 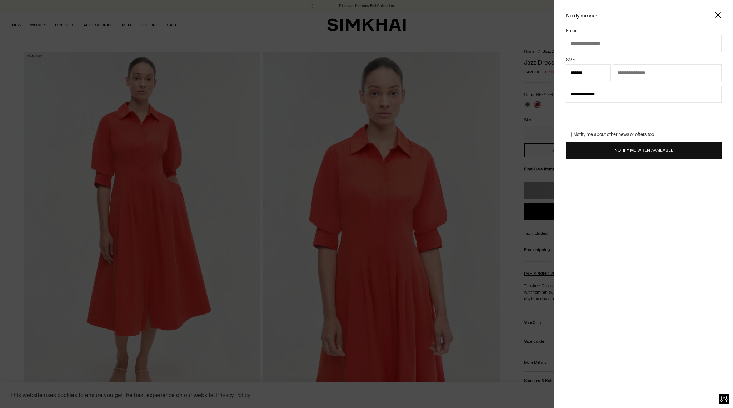 I want to click on input: Notify me about other news or offers too, so click(x=568, y=135).